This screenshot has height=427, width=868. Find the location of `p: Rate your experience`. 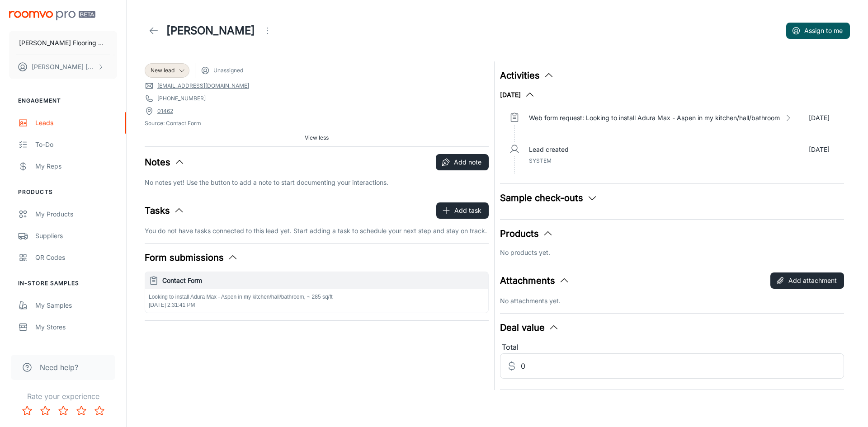

p: Rate your experience is located at coordinates (63, 397).